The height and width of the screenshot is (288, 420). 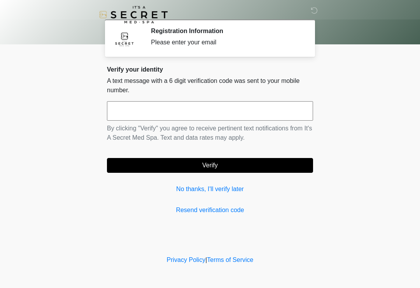 I want to click on button: Verify, so click(x=210, y=165).